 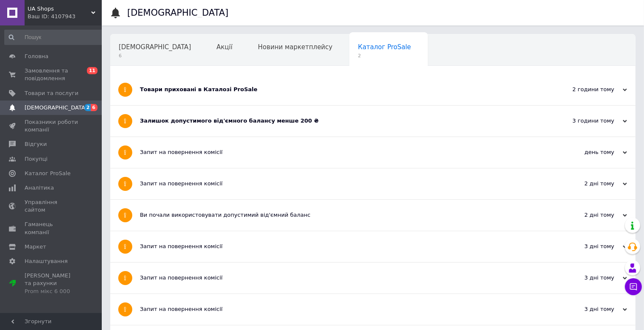 What do you see at coordinates (341, 90) in the screenshot?
I see `div: Товари приховані в Каталозі ProSale` at bounding box center [341, 90].